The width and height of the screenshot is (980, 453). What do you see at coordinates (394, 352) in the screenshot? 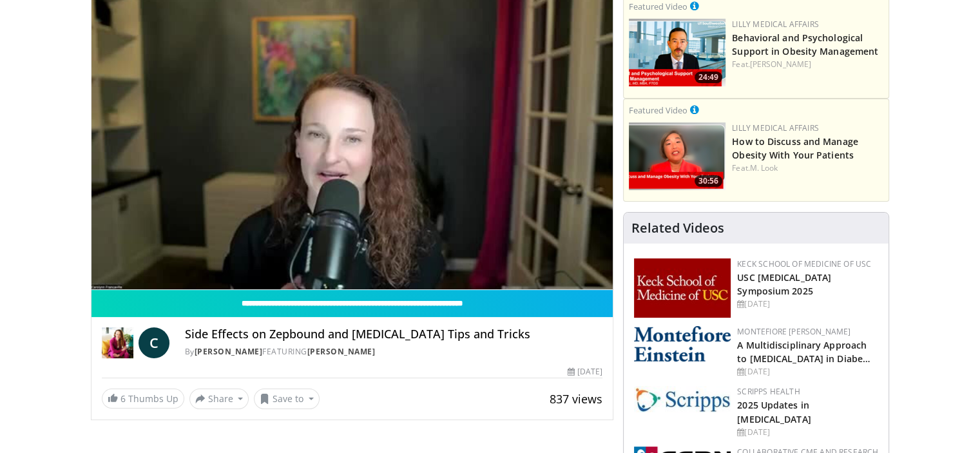
I see `div: By FEATURING` at bounding box center [394, 352].